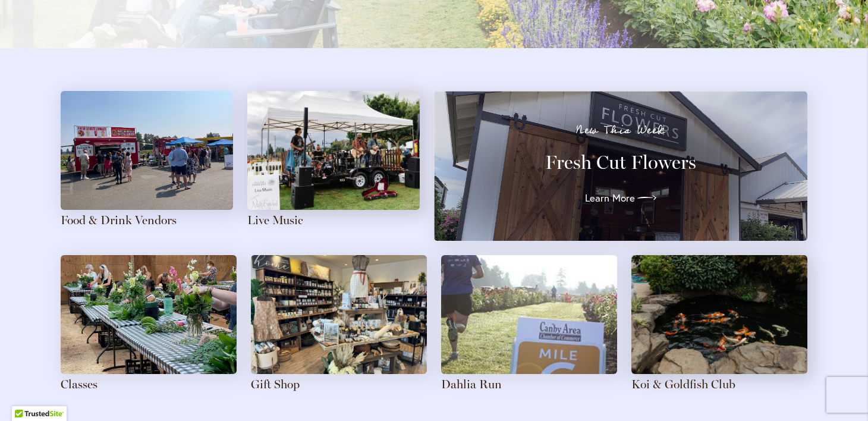 The image size is (868, 421). I want to click on img: Blank canvases are set up on long tables in anticipation of an art class, so click(148, 314).